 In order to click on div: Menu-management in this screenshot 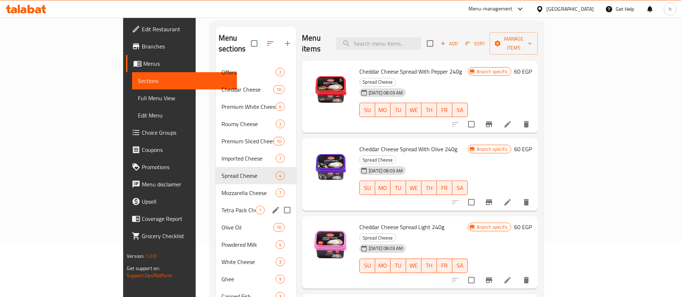, I will do `click(490, 9)`.